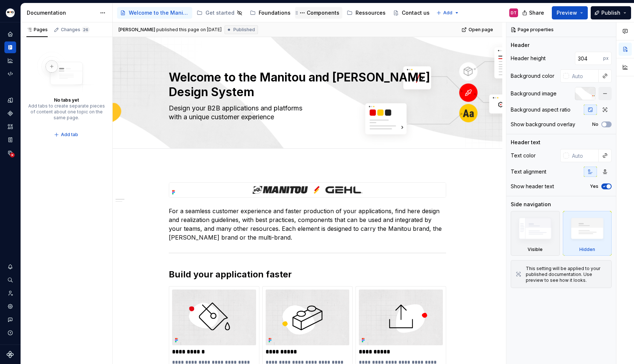 This screenshot has height=364, width=634. I want to click on span: Publish, so click(611, 13).